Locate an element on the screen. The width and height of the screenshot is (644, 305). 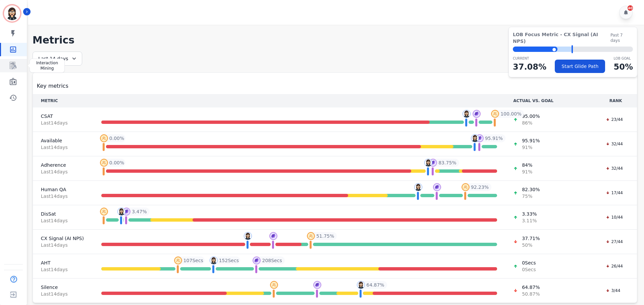
div: Last 14 days is located at coordinates (57, 58).